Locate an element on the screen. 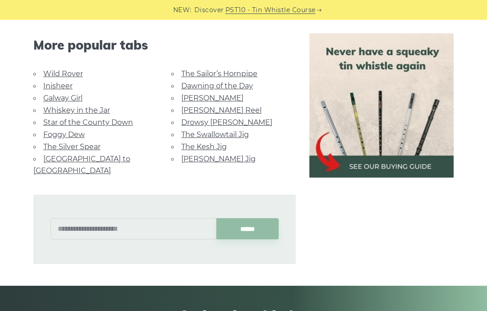  a: Galway Girl is located at coordinates (63, 98).